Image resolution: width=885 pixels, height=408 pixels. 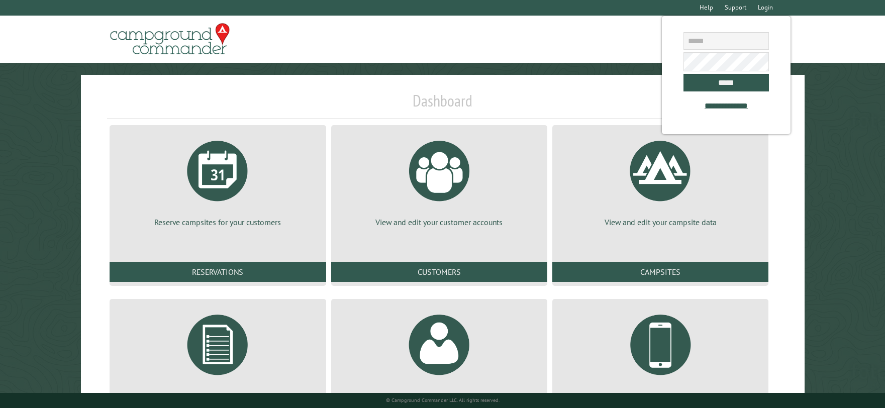 What do you see at coordinates (439, 180) in the screenshot?
I see `a: View and edit your customer accounts` at bounding box center [439, 180].